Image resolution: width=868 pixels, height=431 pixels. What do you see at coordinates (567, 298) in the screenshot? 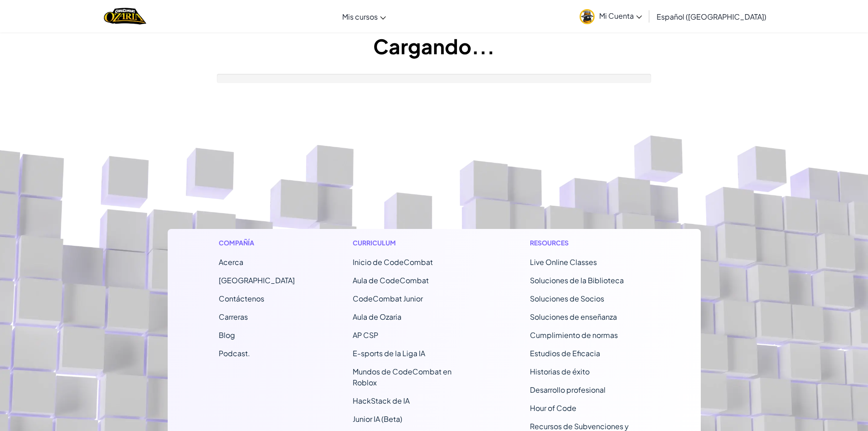
I see `a: Soluciones de Socios` at bounding box center [567, 298].